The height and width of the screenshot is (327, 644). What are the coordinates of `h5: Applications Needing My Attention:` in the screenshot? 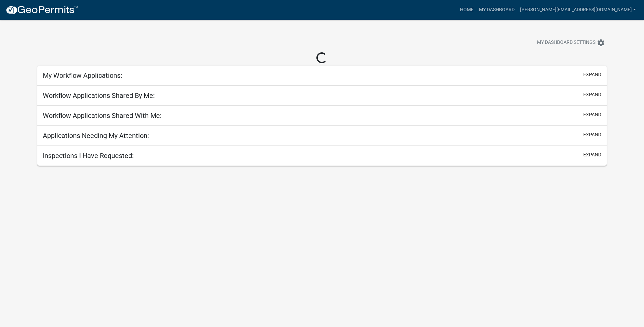 It's located at (96, 136).